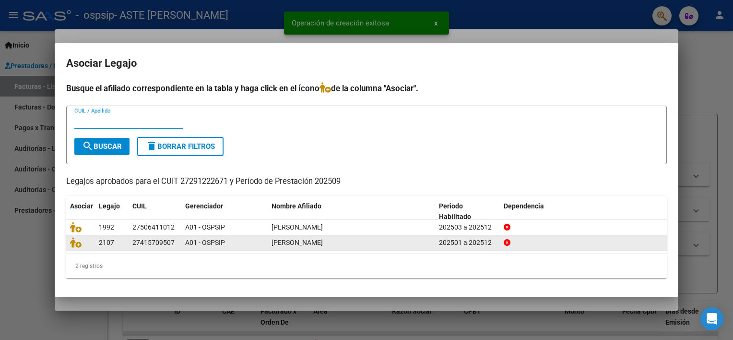 The height and width of the screenshot is (340, 733). What do you see at coordinates (106, 227) in the screenshot?
I see `span: 1992` at bounding box center [106, 227].